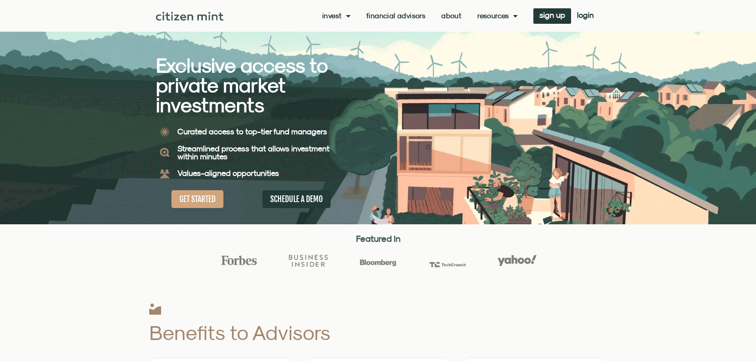  I want to click on b: Curated access to top-tier fund managers, so click(252, 131).